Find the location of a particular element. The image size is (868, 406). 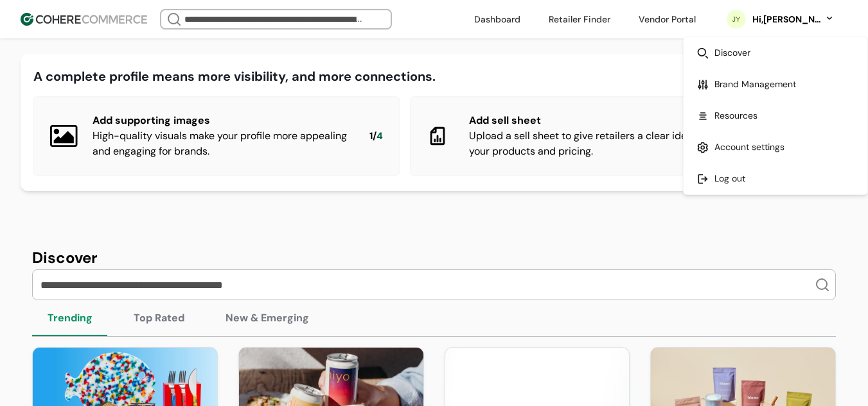

button: New & Emerging is located at coordinates (267, 319).